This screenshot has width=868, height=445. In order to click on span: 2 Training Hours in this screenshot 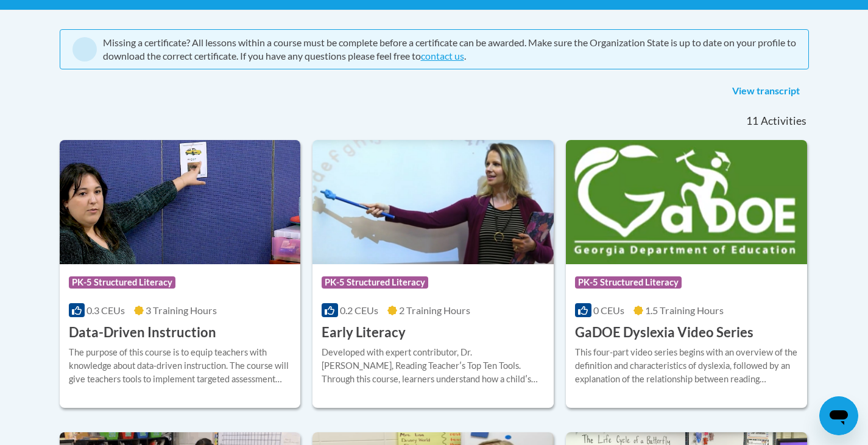, I will do `click(434, 310)`.